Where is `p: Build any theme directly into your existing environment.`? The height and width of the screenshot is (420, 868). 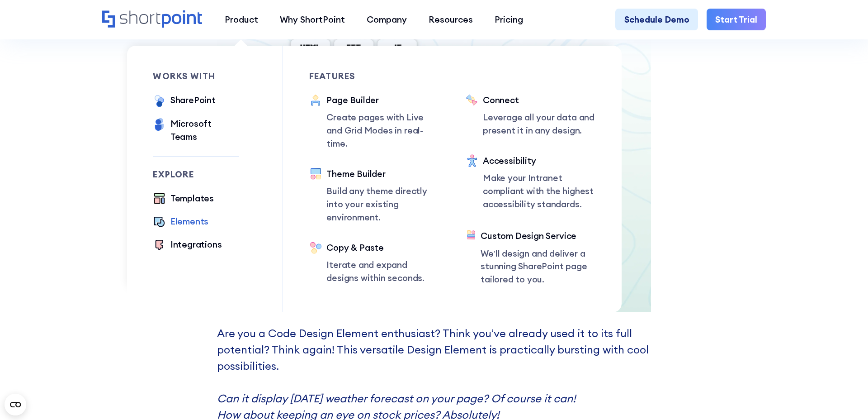
p: Build any theme directly into your existing environment. is located at coordinates (383, 204).